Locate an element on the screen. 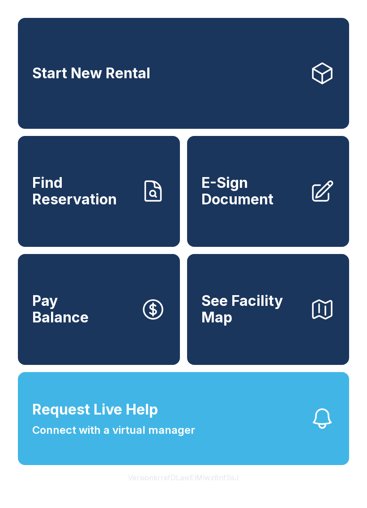  button: VersionkrrefDLawElMlwz8nfSsJ is located at coordinates (183, 478).